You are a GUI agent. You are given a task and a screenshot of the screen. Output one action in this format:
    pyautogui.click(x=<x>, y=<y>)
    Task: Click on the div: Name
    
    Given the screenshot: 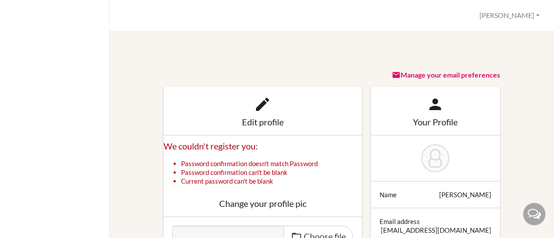 What is the action you would take?
    pyautogui.click(x=388, y=195)
    